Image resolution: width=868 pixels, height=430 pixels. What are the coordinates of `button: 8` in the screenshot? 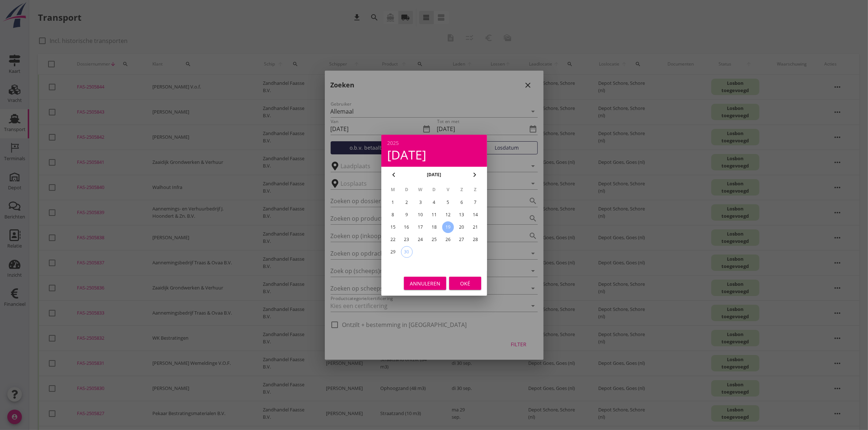 It's located at (393, 215).